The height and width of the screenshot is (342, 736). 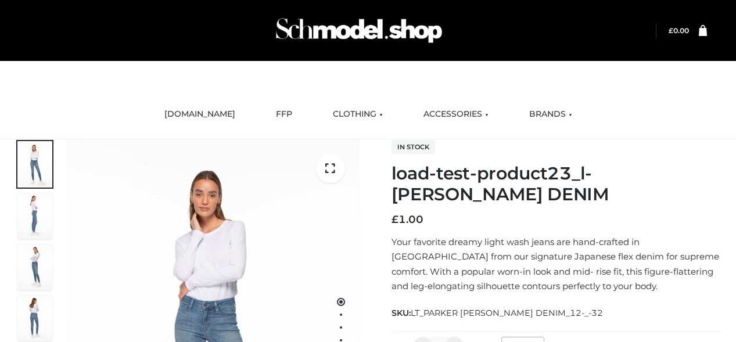 I want to click on img: 2001KLX-Ava-skinny-cove-2-scaled_32c0e67e-5e94-449c-a916-4c02a8c03427.jpg, so click(x=35, y=318).